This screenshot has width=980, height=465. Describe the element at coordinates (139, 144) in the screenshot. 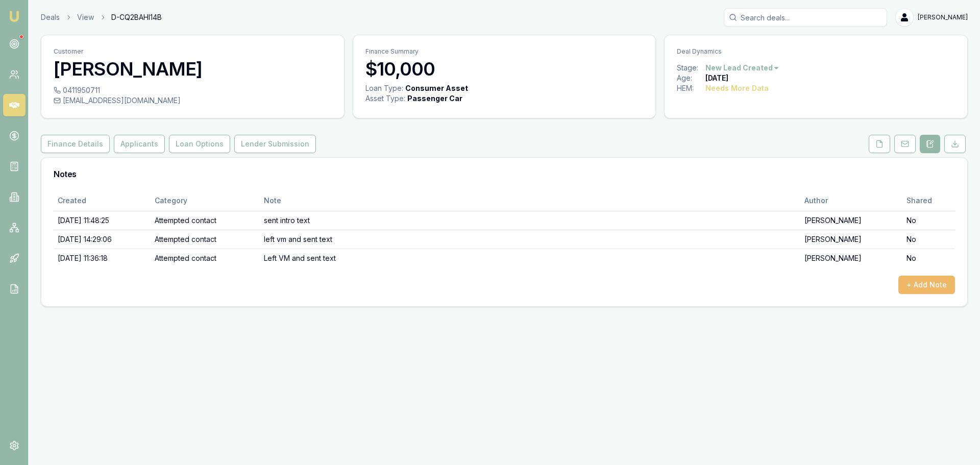

I see `a: Applicants` at that location.